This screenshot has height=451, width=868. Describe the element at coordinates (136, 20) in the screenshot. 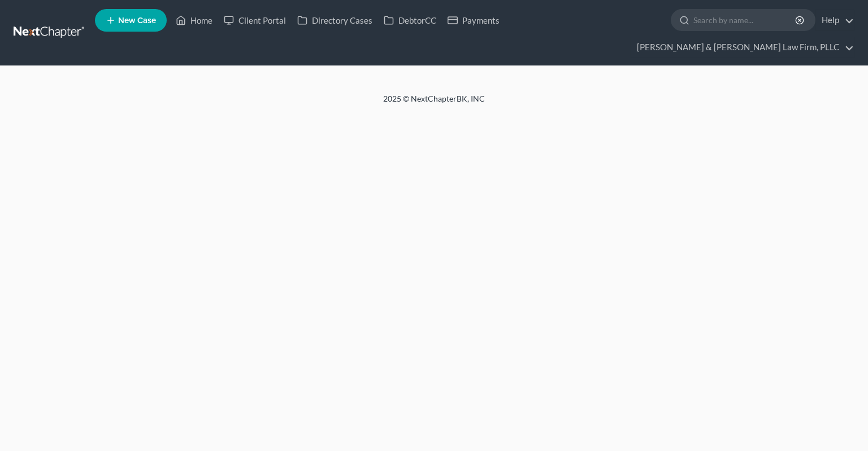

I see `span: New Case` at that location.